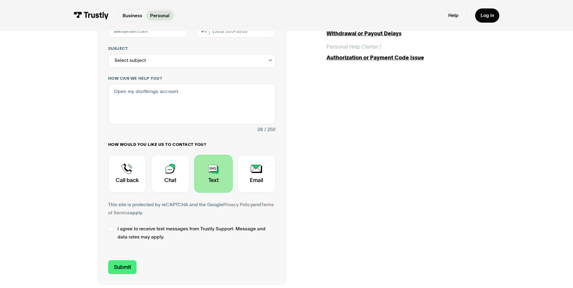 This screenshot has width=573, height=288. What do you see at coordinates (132, 15) in the screenshot?
I see `a: Business` at bounding box center [132, 15].